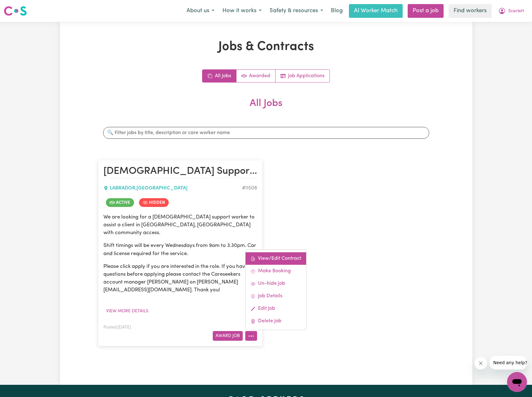  Describe the element at coordinates (256, 76) in the screenshot. I see `a: Active jobs` at that location.